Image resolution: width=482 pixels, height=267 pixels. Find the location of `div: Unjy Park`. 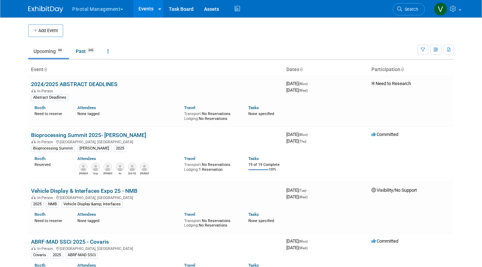

div: Unjy Park is located at coordinates (96, 173).